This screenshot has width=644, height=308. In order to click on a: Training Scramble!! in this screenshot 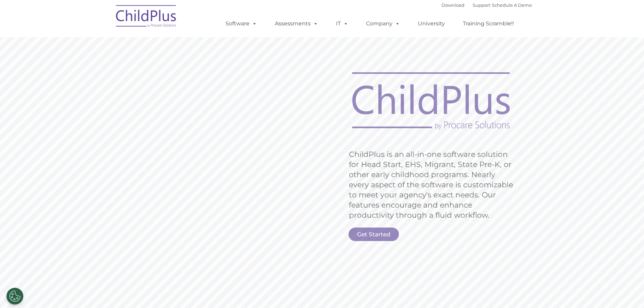, I will do `click(488, 23)`.